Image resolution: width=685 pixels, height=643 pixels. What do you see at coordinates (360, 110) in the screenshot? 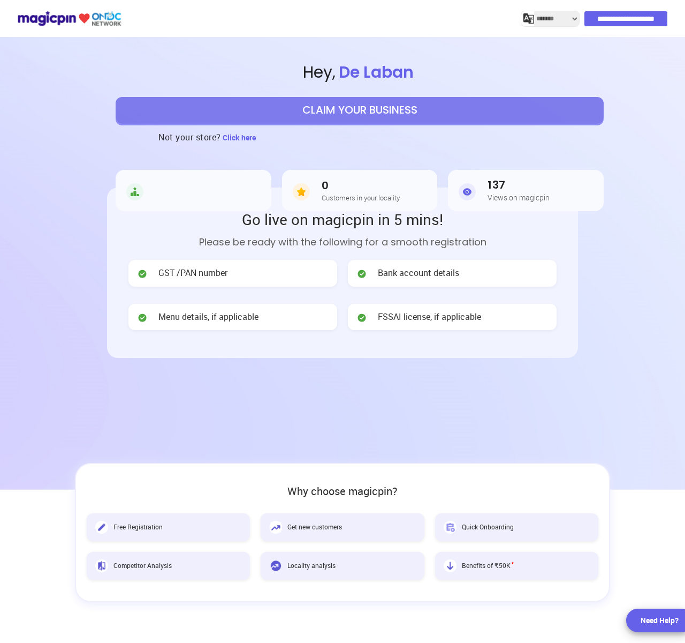
I see `button: CLAIM YOUR BUSINESS` at bounding box center [360, 110].